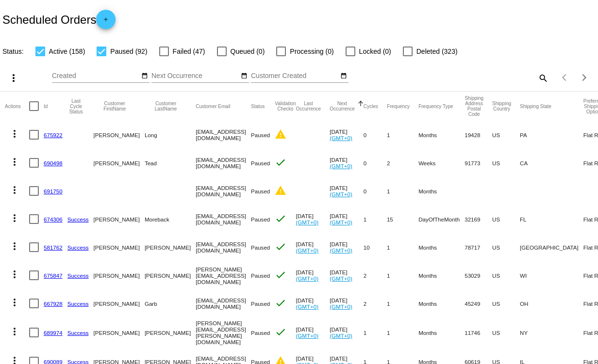 The height and width of the screenshot is (364, 598). Describe the element at coordinates (53, 135) in the screenshot. I see `a: 675922` at that location.